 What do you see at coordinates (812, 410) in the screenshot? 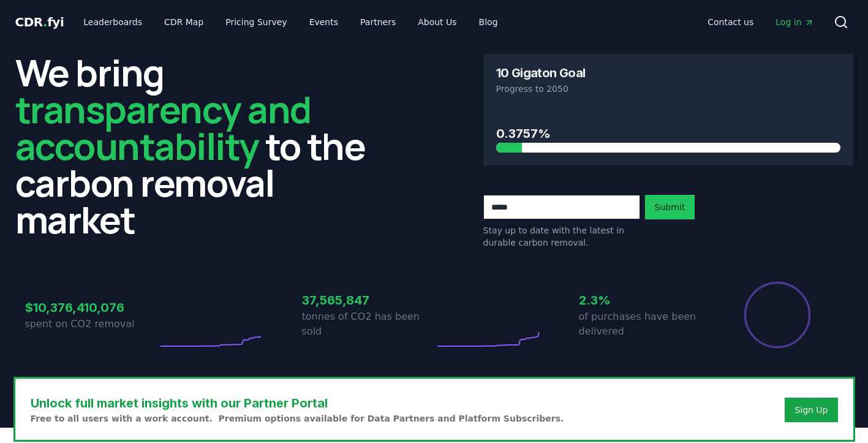
I see `a: Sign Up` at bounding box center [812, 410].